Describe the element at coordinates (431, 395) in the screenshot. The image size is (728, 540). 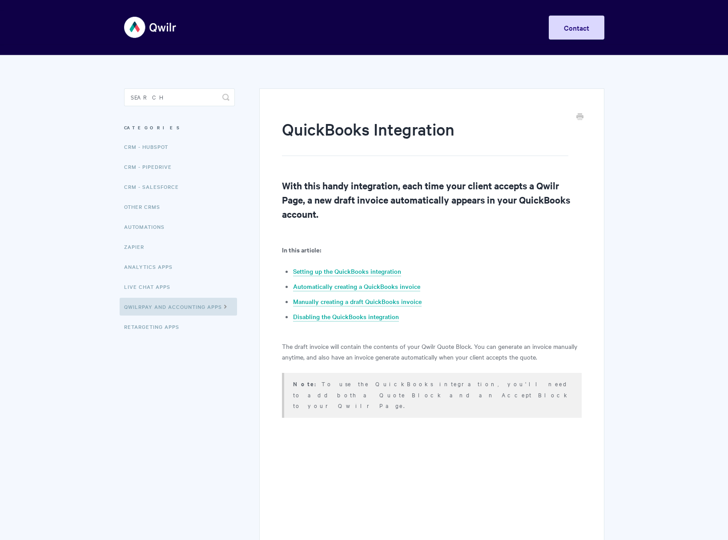
I see `p: To use the QuickBooks integration, you'll need to add both a Quote Block and an Accept Block to y...` at that location.